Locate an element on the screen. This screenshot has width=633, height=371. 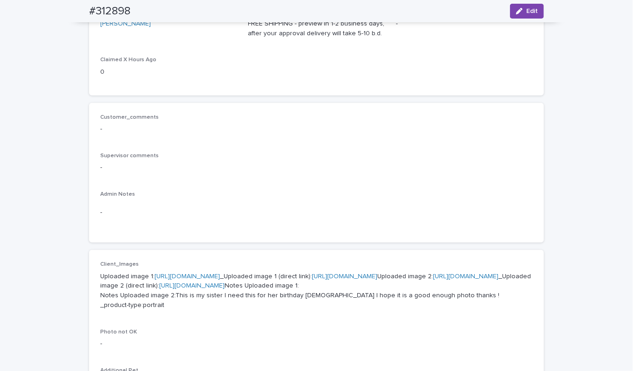
span: Claimed X Hours Ago is located at coordinates (128, 60).